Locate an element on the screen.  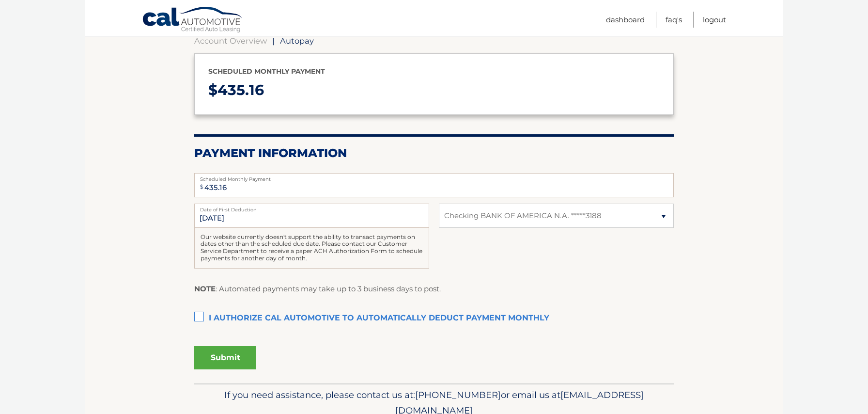
a: Cal Automotive is located at coordinates (193, 20).